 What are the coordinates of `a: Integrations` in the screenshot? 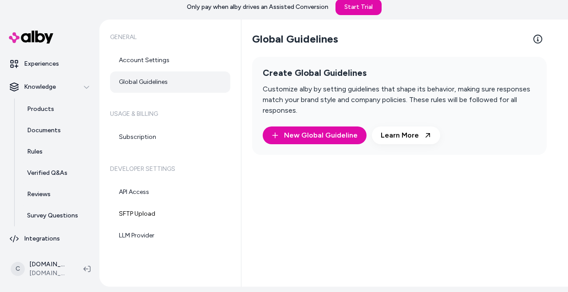 It's located at (50, 239).